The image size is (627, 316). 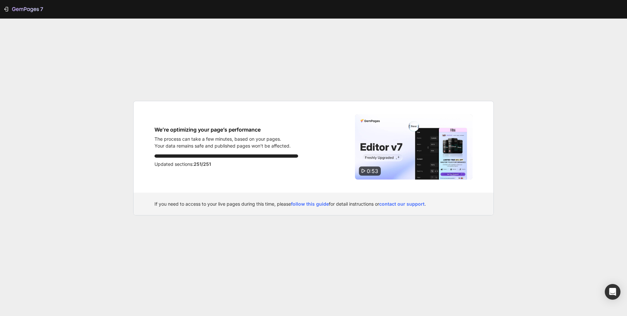 What do you see at coordinates (313, 204) in the screenshot?
I see `div: If you need to access to your live pages during this time, please for detail instructions or .` at bounding box center [313, 204].